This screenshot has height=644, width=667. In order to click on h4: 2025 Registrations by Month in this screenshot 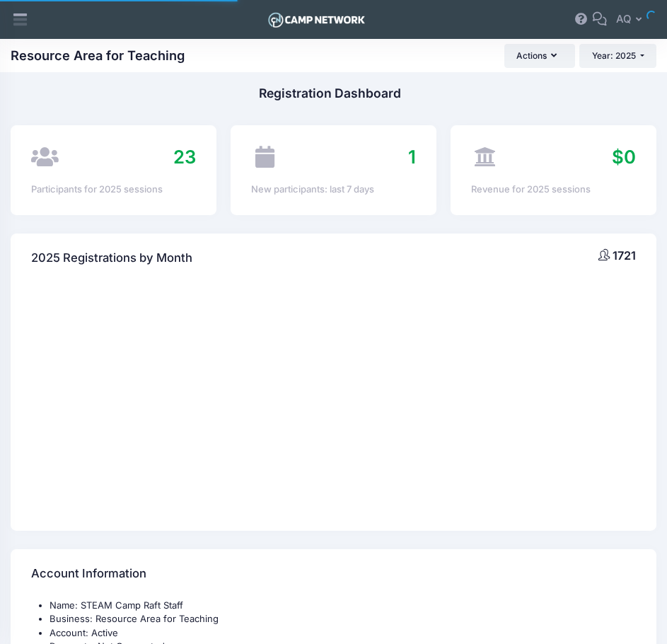, I will do `click(112, 258)`.